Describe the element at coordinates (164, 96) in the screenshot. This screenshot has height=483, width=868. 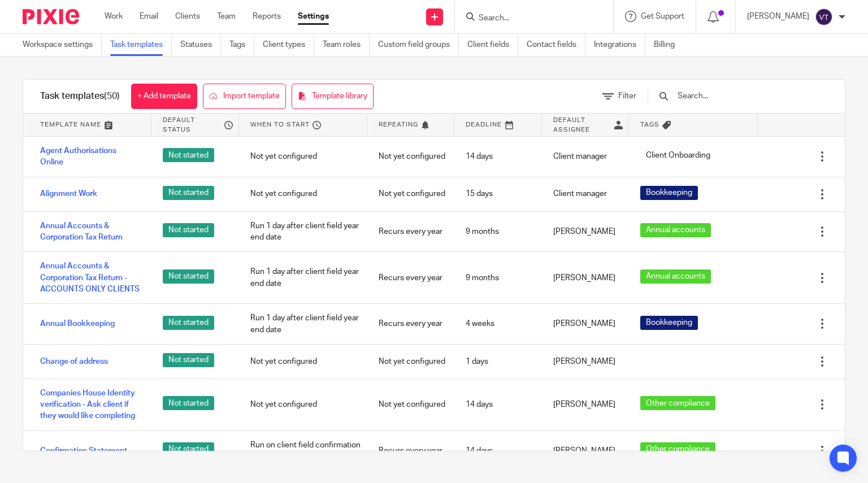
I see `a: + Add template` at that location.